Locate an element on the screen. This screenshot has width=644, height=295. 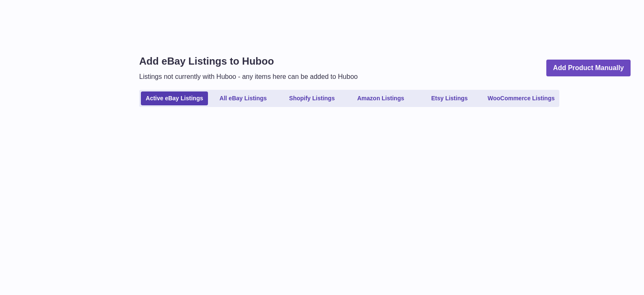
a: All eBay Listings is located at coordinates (243, 98).